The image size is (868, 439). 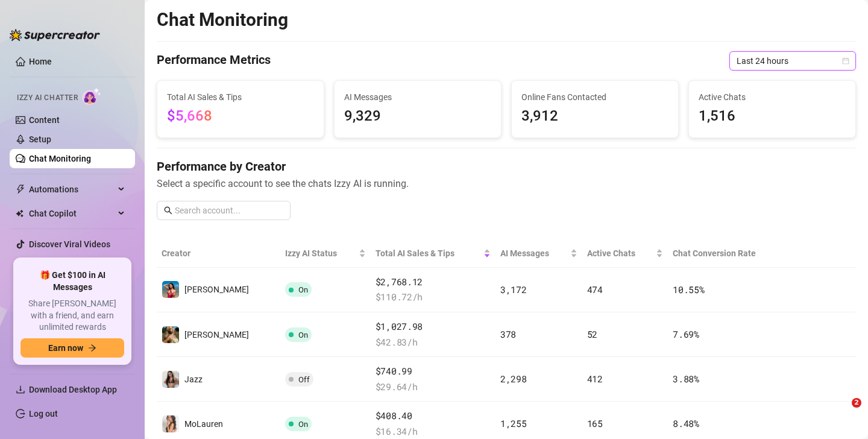 What do you see at coordinates (170, 289) in the screenshot?
I see `img: Ana` at bounding box center [170, 289].